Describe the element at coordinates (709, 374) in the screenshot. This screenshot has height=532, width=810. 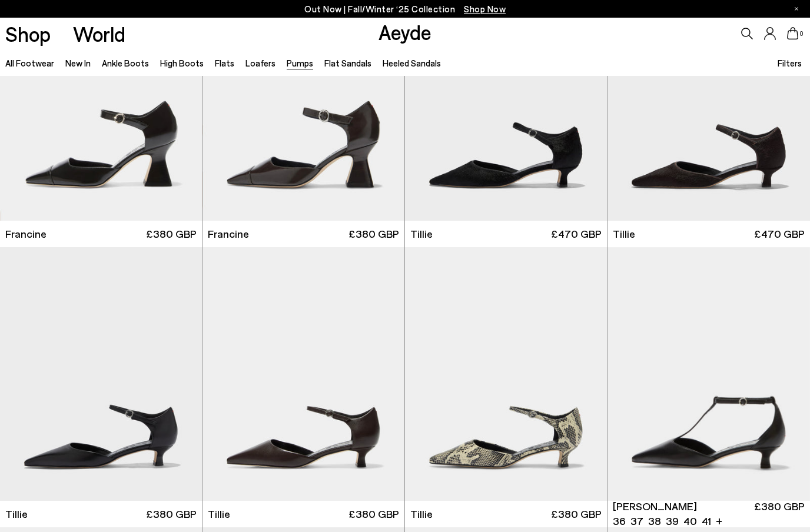
I see `img: Liz T-Bar Pumps` at that location.